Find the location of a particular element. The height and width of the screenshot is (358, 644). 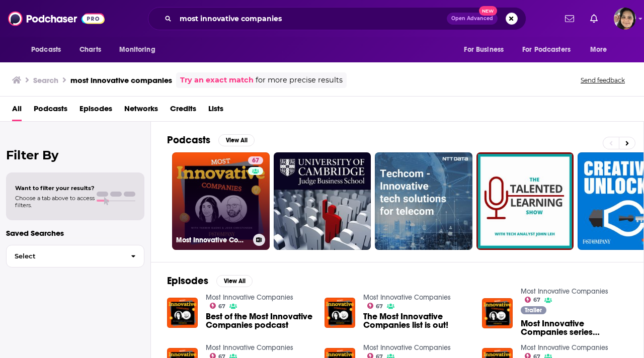

button: Select is located at coordinates (75, 256).